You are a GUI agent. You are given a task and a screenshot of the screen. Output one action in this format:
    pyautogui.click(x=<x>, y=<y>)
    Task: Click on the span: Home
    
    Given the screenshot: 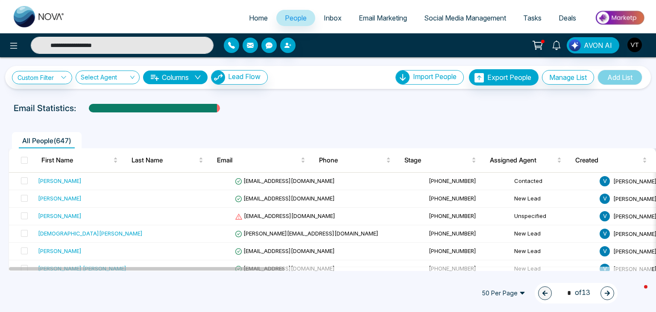 What is the action you would take?
    pyautogui.click(x=258, y=18)
    